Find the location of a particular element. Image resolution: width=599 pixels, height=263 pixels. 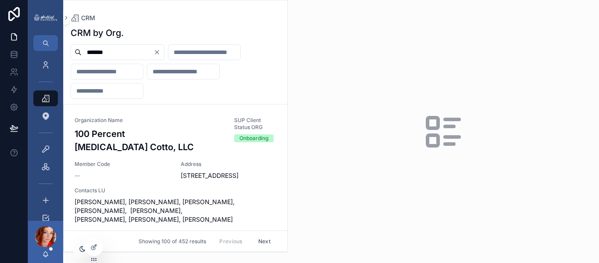

button: Next is located at coordinates (264, 241).